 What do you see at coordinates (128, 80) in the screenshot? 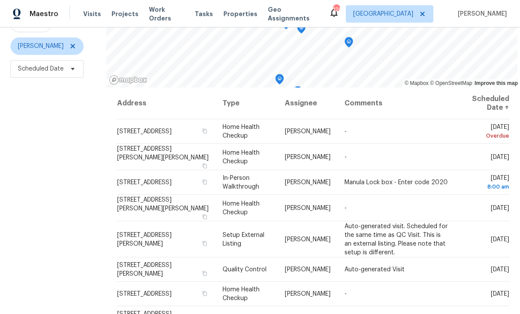
I see `a: Mapbox homepage` at bounding box center [128, 80].